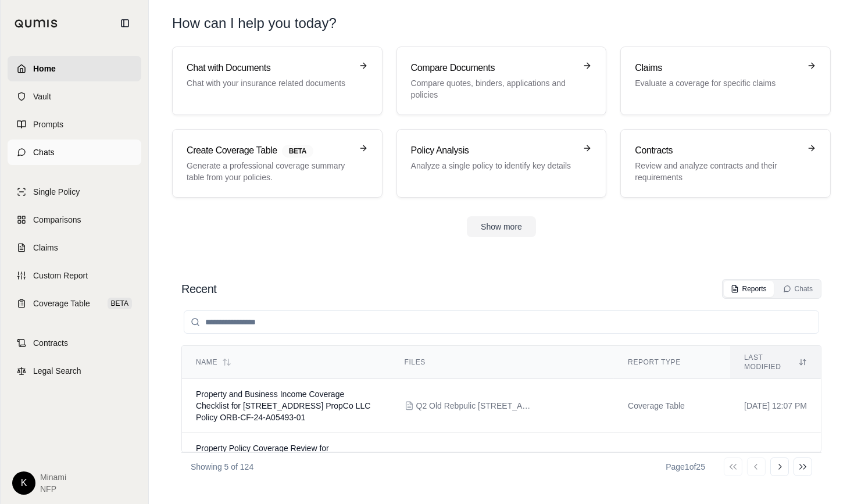 This screenshot has height=504, width=854. What do you see at coordinates (673, 406) in the screenshot?
I see `td: Coverage Table` at bounding box center [673, 406].